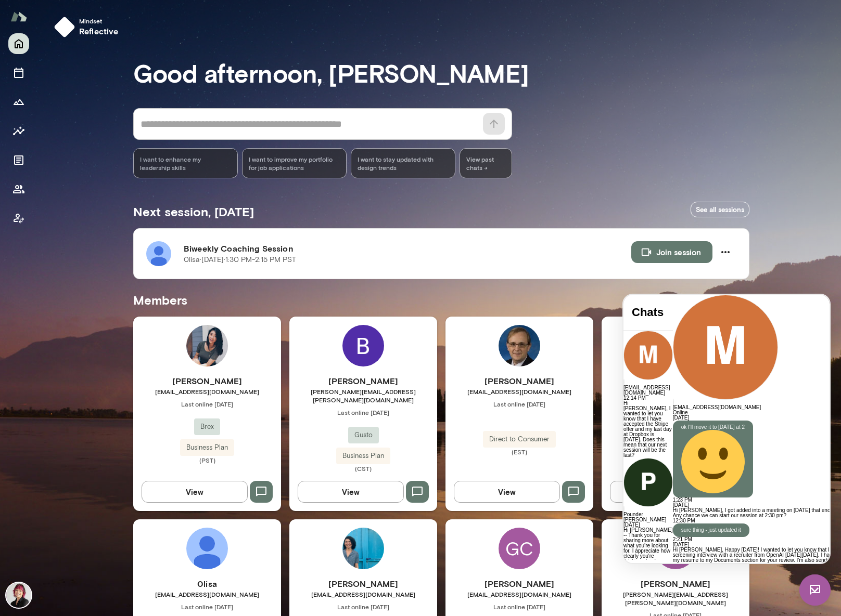  Describe the element at coordinates (519, 549) in the screenshot. I see `div: GC` at that location.